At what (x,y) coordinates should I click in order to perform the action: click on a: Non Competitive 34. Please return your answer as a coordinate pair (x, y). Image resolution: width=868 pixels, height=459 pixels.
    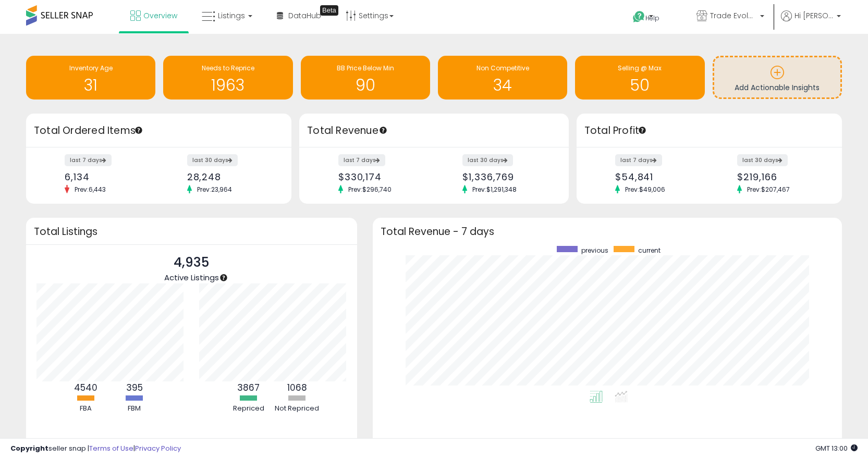
    Looking at the image, I should click on (503, 78).